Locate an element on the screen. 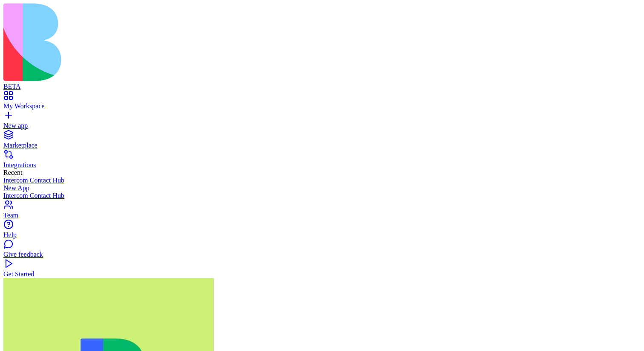 Image resolution: width=644 pixels, height=351 pixels. a: New App is located at coordinates (322, 188).